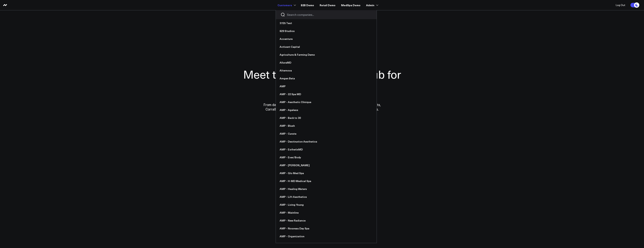 The width and height of the screenshot is (644, 248). I want to click on a: Amgen Beta, so click(326, 78).